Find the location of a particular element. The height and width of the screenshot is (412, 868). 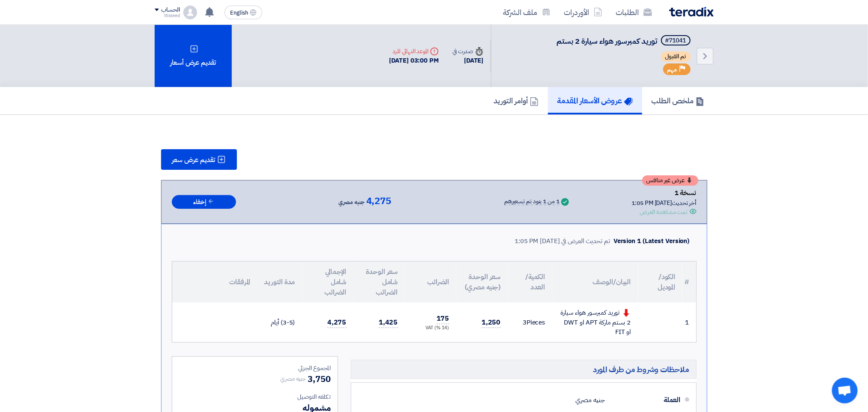

div: Version 1 (Latest Version) is located at coordinates (652, 241).